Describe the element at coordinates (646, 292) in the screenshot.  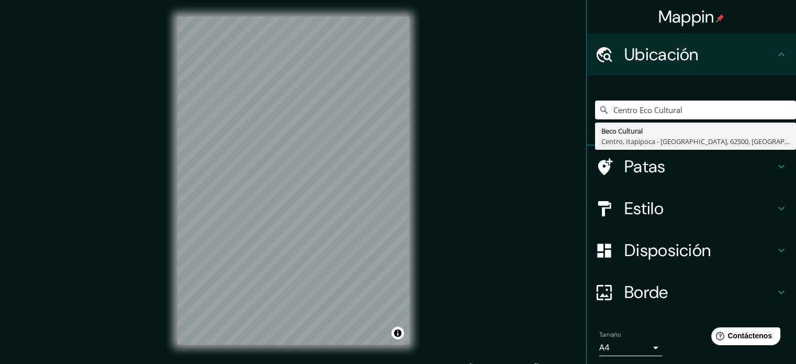
I see `font: Borde` at that location.